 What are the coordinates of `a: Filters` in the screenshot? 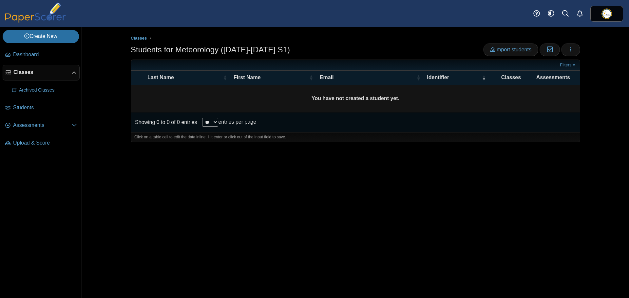 It's located at (568, 65).